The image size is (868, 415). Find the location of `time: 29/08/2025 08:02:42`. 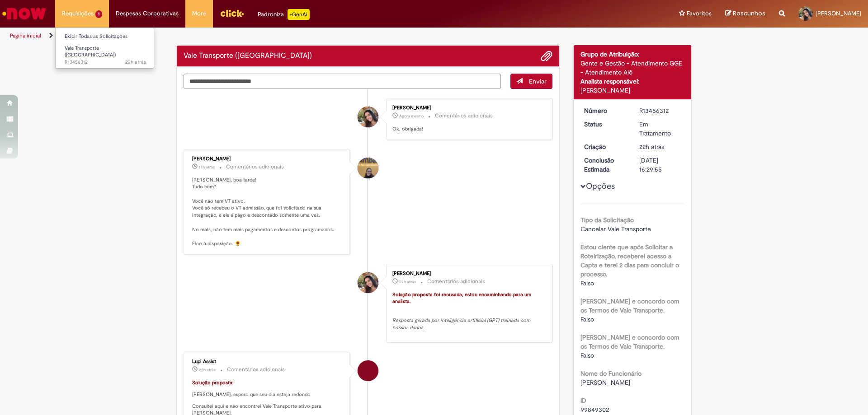

time: 29/08/2025 08:02:42 is located at coordinates (411, 116).